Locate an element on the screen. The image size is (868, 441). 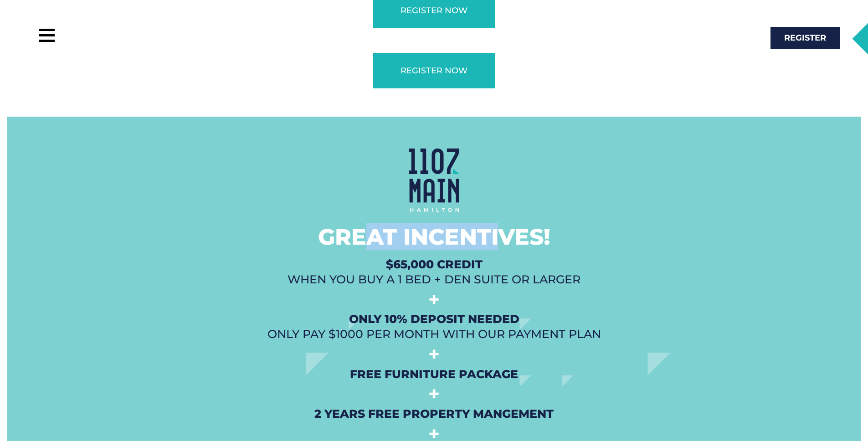
span: Register is located at coordinates (805, 38).